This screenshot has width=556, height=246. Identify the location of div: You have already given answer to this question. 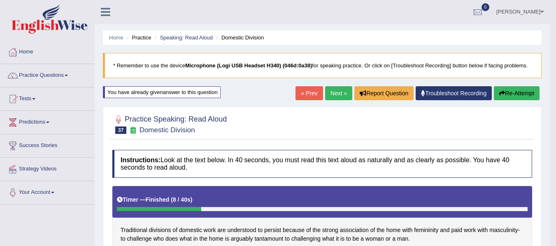
(162, 92).